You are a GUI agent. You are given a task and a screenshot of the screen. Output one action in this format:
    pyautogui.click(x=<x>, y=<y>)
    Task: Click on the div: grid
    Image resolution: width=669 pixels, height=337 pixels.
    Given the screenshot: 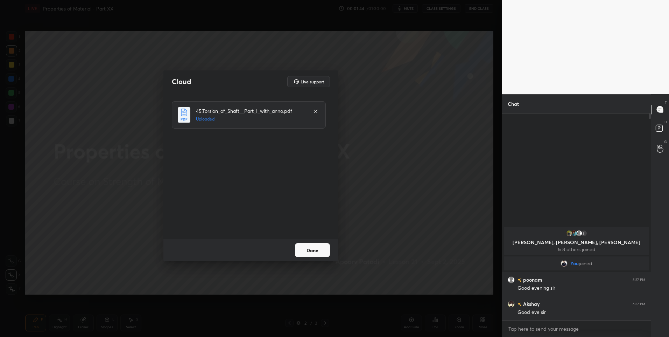 What is the action you would take?
    pyautogui.click(x=576, y=273)
    